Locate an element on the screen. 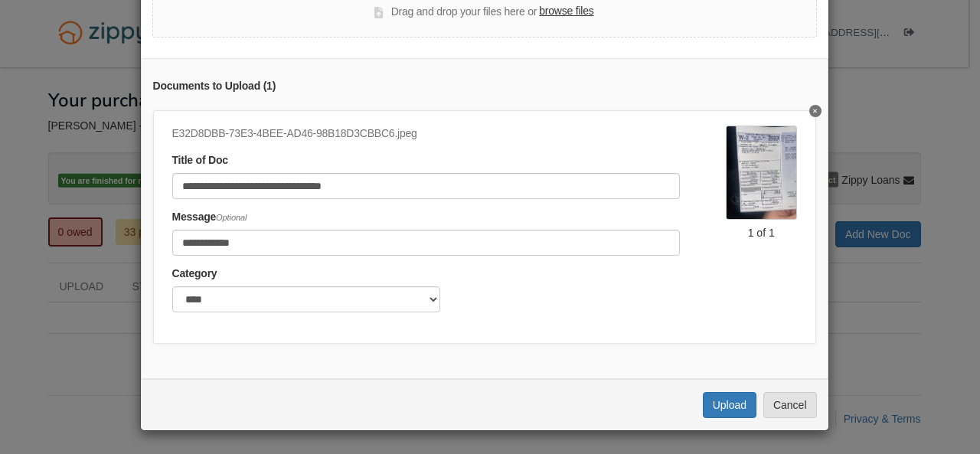 The image size is (980, 454). span: Optional is located at coordinates (231, 217).